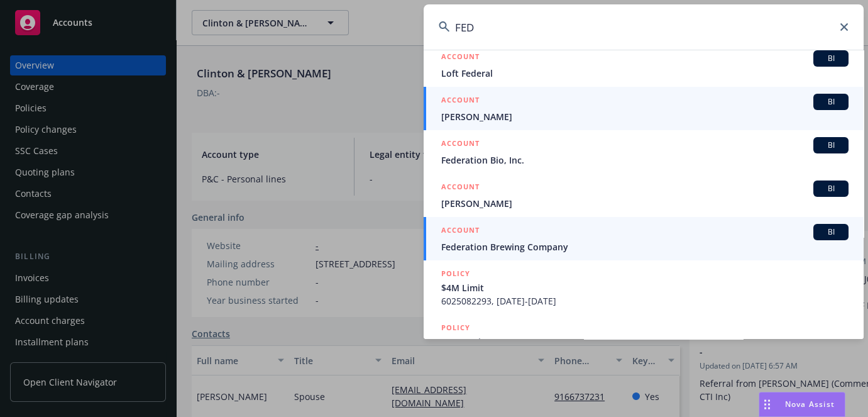 This screenshot has height=417, width=868. Describe the element at coordinates (643, 152) in the screenshot. I see `a: ACCOUNTBIFederation Bio, Inc.` at that location.